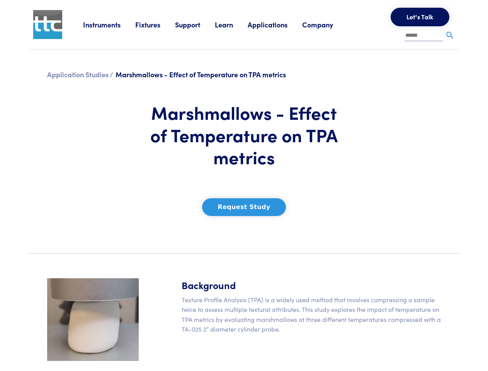 The height and width of the screenshot is (371, 488). What do you see at coordinates (231, 24) in the screenshot?
I see `a: Learn` at bounding box center [231, 24].